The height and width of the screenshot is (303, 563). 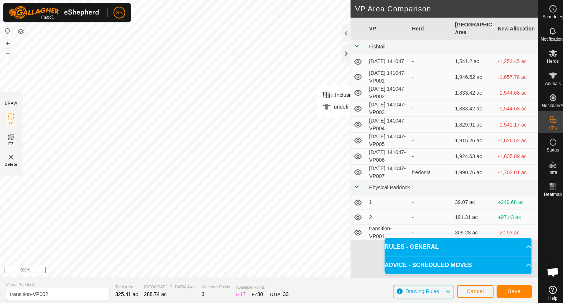 I want to click on td: 2, so click(x=385, y=216).